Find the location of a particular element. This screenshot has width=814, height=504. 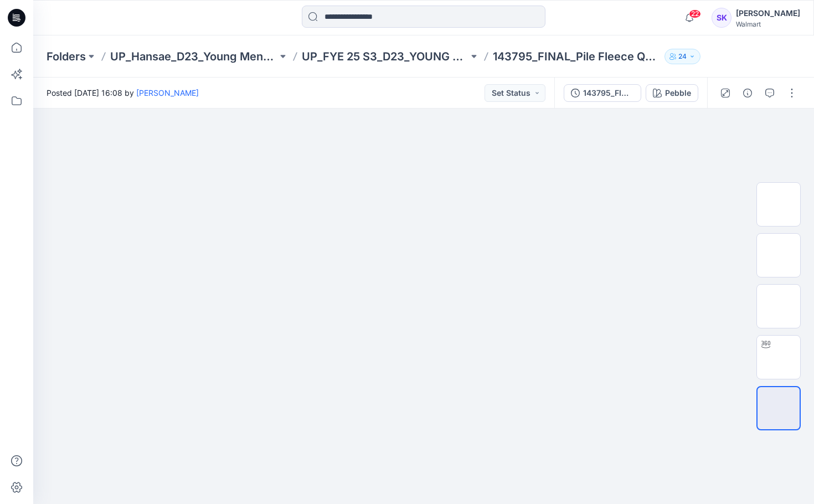

div: 143795_FINAL_Pile Fleece Quarter Zip_REG is located at coordinates (608, 93).